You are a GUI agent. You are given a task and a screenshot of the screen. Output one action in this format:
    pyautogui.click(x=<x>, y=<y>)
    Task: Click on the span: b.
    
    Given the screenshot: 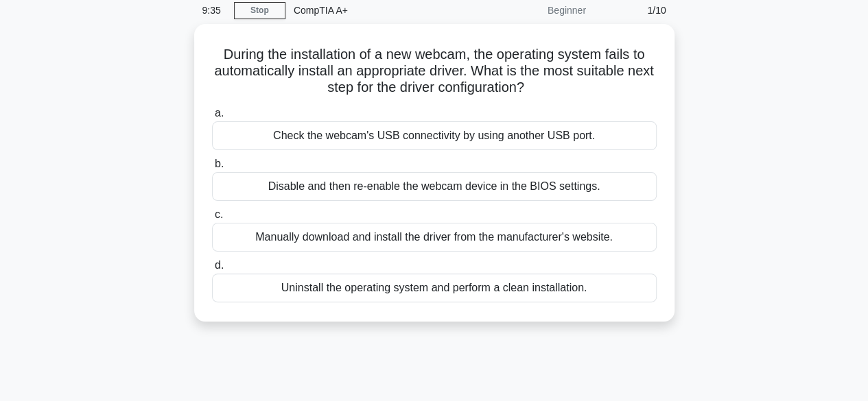 What is the action you would take?
    pyautogui.click(x=219, y=164)
    